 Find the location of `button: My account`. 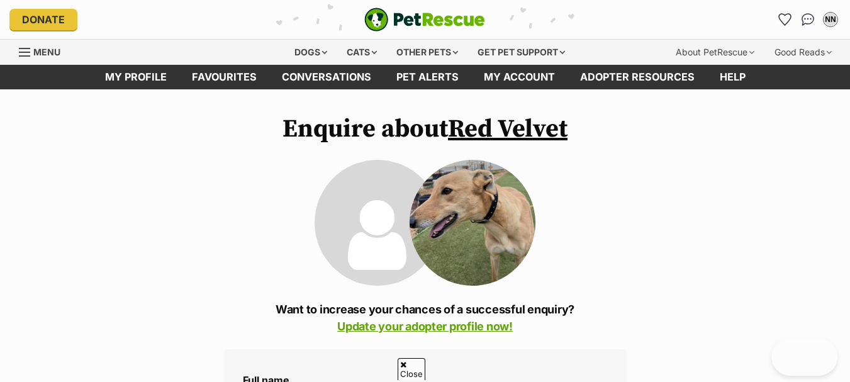

button: My account is located at coordinates (830, 19).